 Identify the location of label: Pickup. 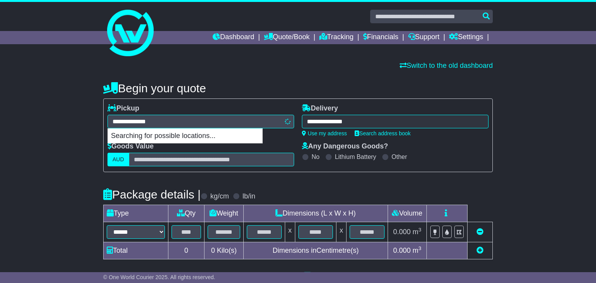
(123, 109).